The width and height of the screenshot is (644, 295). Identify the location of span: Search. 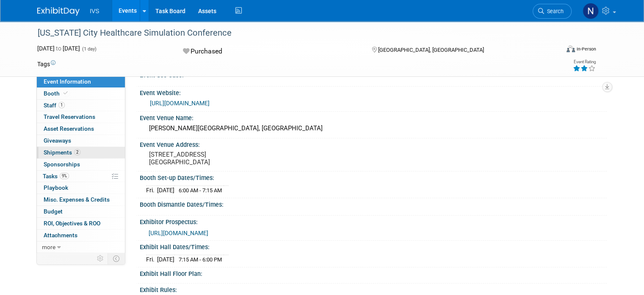
(554, 11).